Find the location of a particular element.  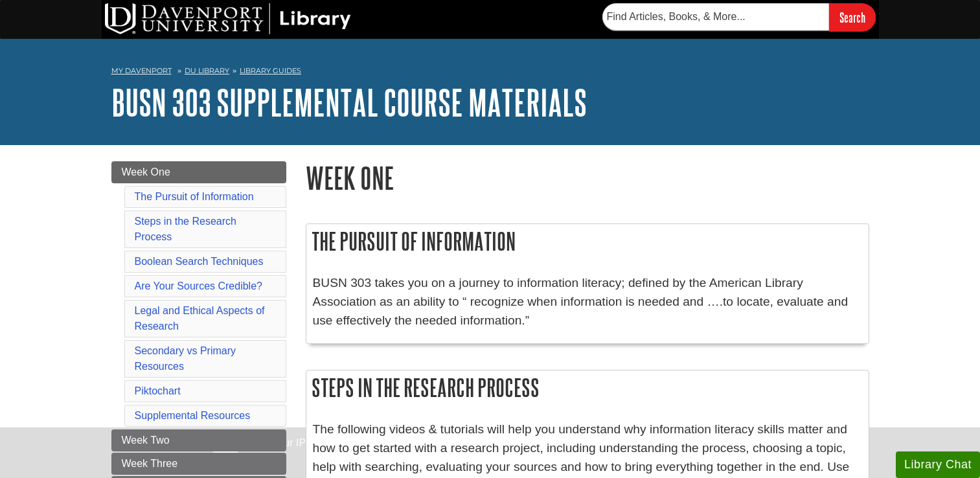

input: Search is located at coordinates (853, 17).